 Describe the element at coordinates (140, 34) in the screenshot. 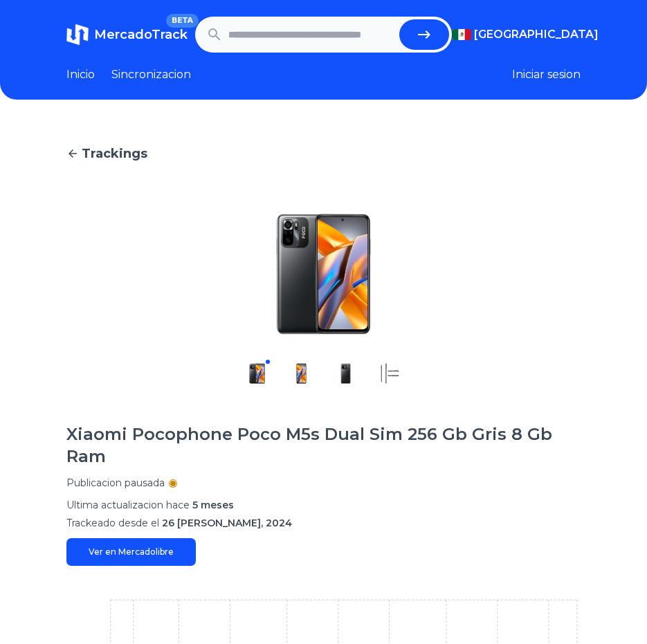

I see `span: MercadoTrack` at that location.